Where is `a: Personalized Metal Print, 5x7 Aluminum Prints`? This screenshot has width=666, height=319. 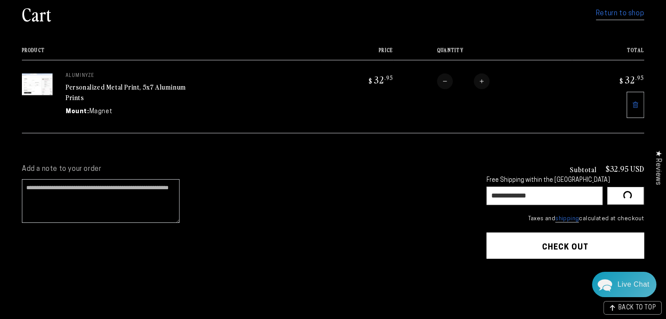 a: Personalized Metal Print, 5x7 Aluminum Prints is located at coordinates (126, 92).